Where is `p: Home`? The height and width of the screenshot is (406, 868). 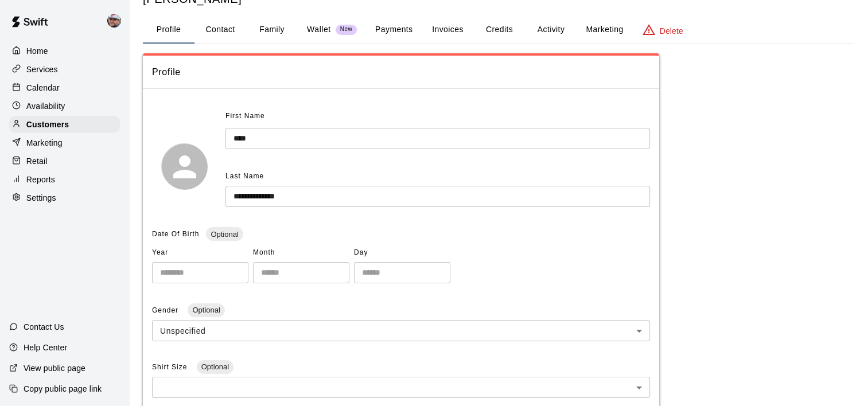
p: Home is located at coordinates (38, 51).